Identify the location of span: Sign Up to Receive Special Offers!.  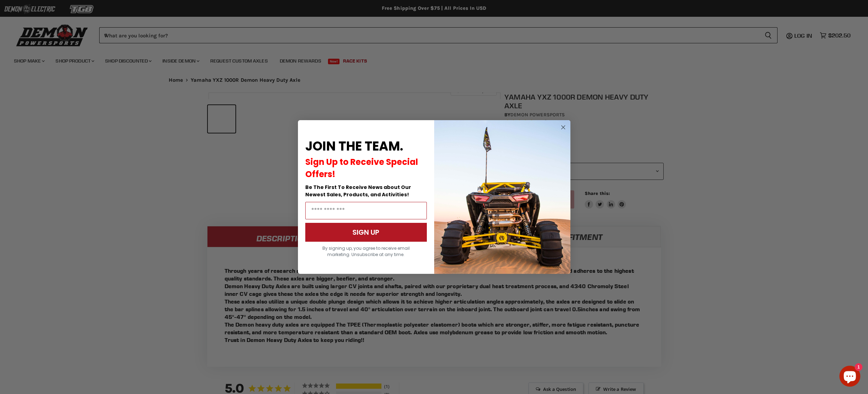
(361, 168).